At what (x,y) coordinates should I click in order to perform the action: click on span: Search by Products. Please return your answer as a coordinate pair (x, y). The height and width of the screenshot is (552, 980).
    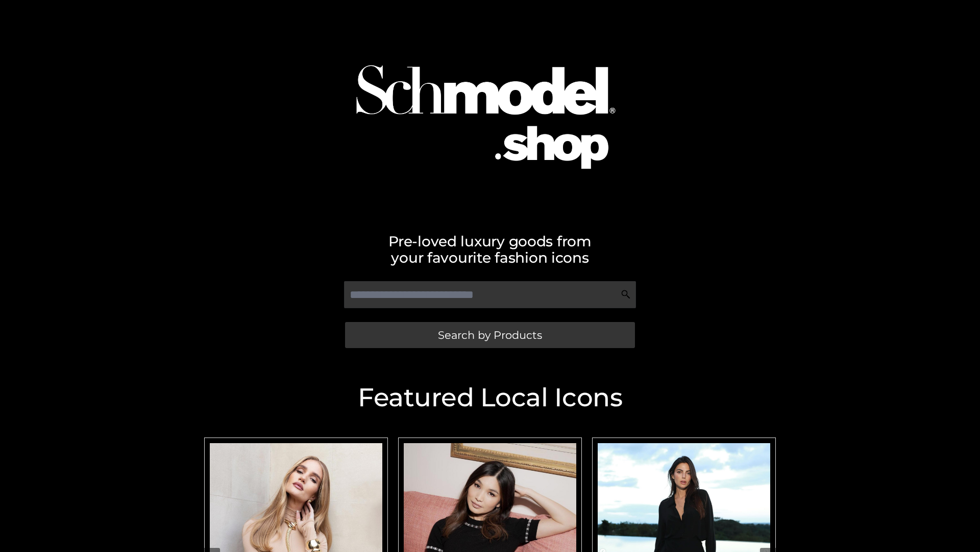
    Looking at the image, I should click on (490, 335).